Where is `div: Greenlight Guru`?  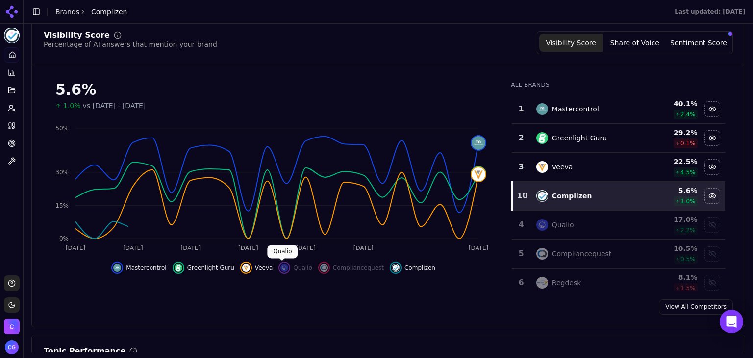
div: Greenlight Guru is located at coordinates (580, 138).